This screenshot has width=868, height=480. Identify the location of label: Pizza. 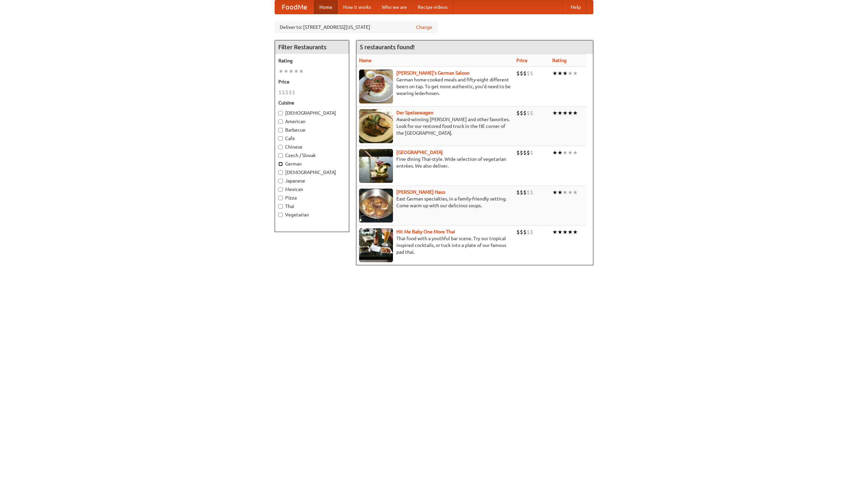
(312, 197).